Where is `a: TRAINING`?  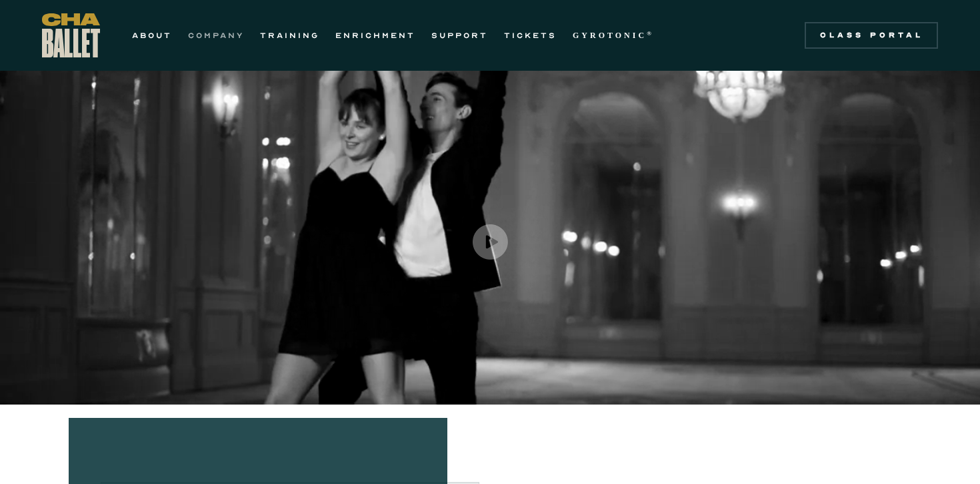
a: TRAINING is located at coordinates (290, 36).